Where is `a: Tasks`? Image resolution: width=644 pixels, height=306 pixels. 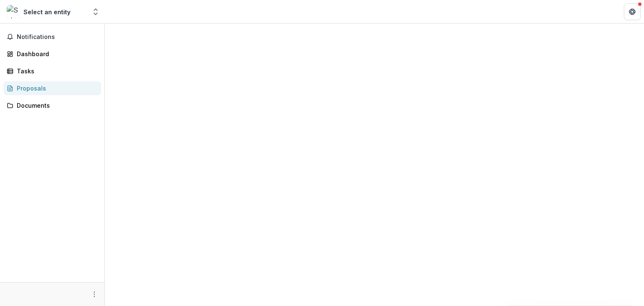 a: Tasks is located at coordinates (52, 71).